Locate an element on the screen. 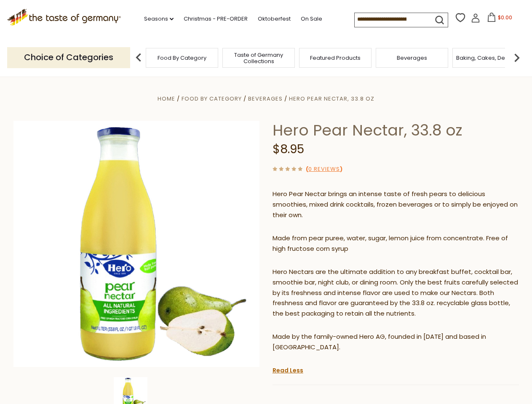  img: next arrow is located at coordinates (516, 58).